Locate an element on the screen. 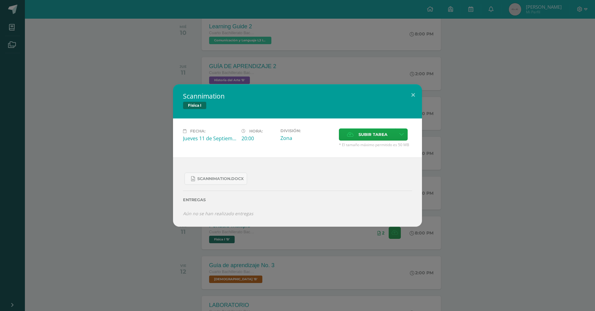 This screenshot has height=311, width=595. div: Zona is located at coordinates (307, 138).